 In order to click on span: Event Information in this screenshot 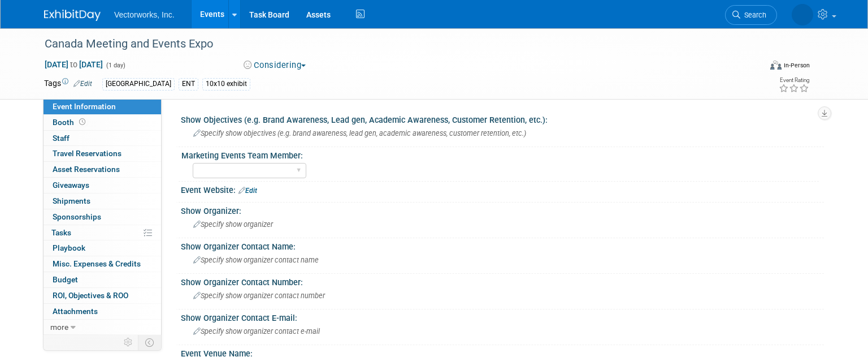, I will do `click(84, 106)`.